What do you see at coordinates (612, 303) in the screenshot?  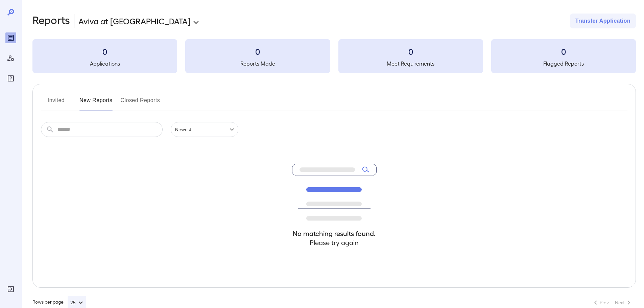 I see `nav: pagination navigation` at bounding box center [612, 303].